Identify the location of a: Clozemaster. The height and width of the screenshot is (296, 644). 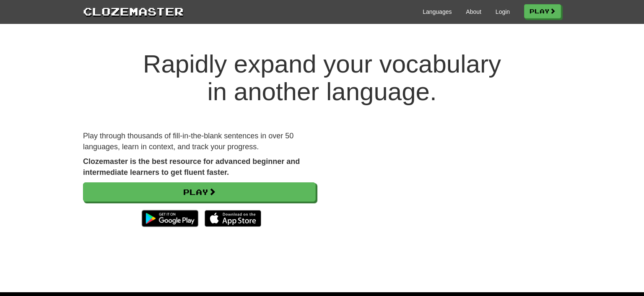
(133, 11).